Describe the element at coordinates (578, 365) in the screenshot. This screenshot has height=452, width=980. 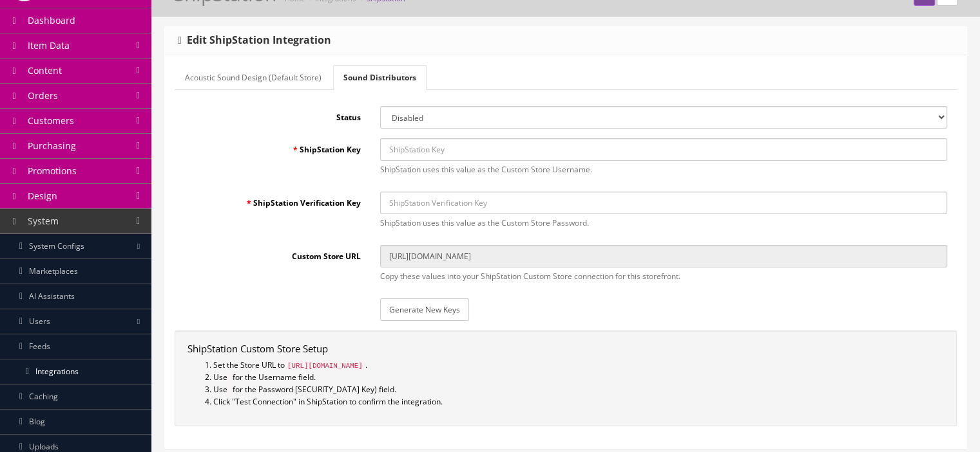
I see `li: Set the Store URL to .` at that location.